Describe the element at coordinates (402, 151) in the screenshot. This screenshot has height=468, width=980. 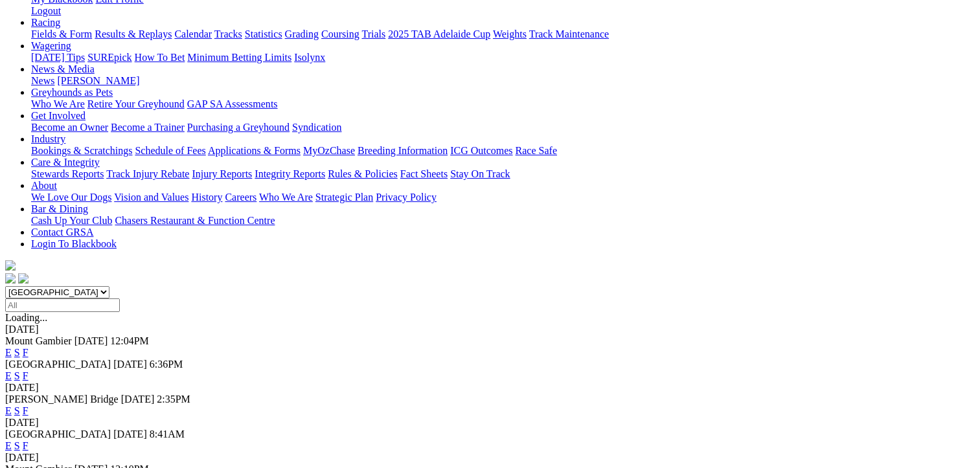
I see `a: Breeding Information` at that location.